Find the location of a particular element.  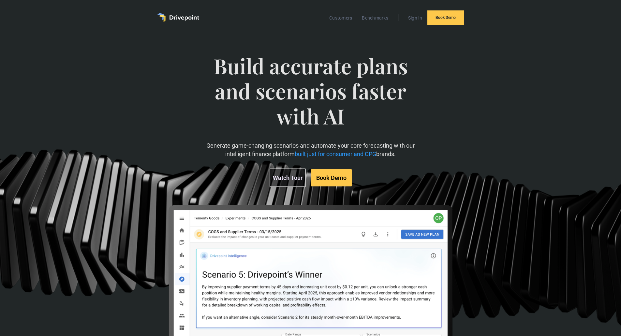

a: Sign In is located at coordinates (416, 18).